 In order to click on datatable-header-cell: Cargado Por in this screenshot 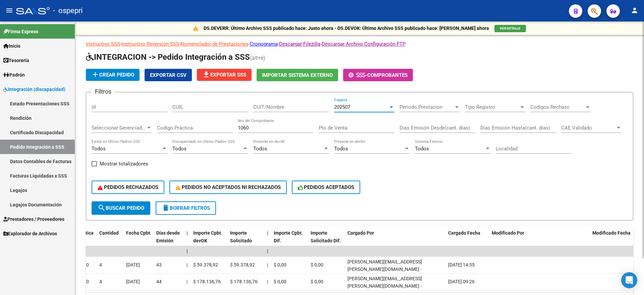, I will do `click(395, 241)`.